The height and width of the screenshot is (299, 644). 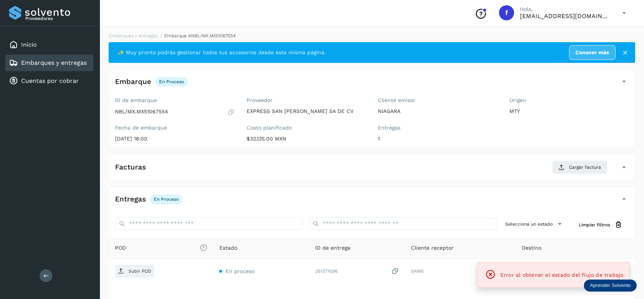 What do you see at coordinates (460, 271) in the screenshot?
I see `td: SAMS` at bounding box center [460, 271].